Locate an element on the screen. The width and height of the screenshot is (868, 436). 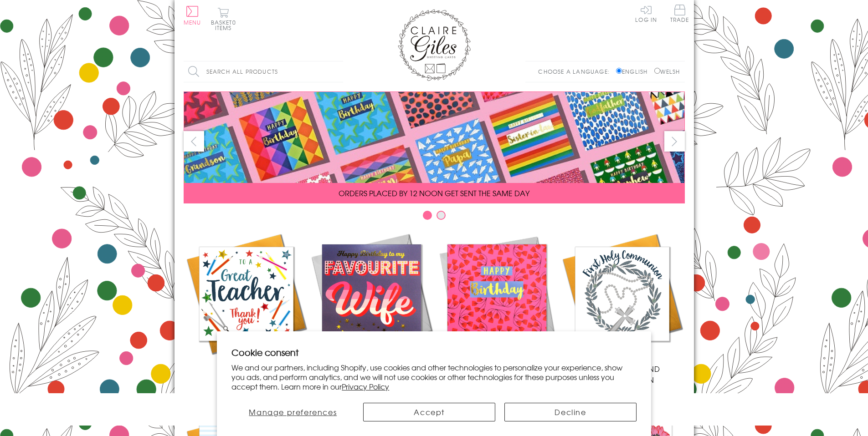
input: English is located at coordinates (619, 71).